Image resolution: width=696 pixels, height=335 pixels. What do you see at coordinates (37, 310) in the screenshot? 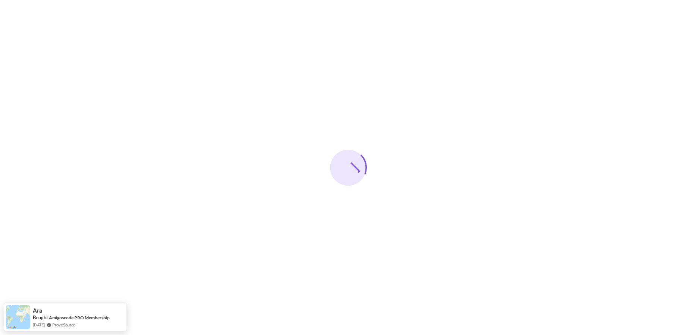
I see `span: Ara` at bounding box center [37, 310].